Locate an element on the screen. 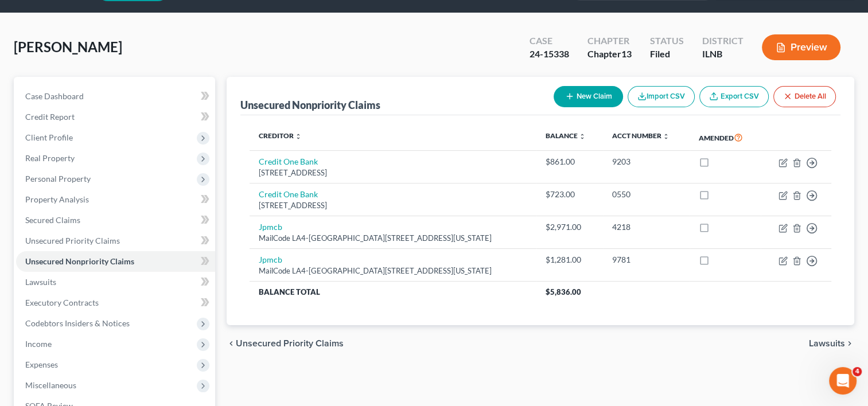 Image resolution: width=868 pixels, height=406 pixels. div: 9781 is located at coordinates (646, 260).